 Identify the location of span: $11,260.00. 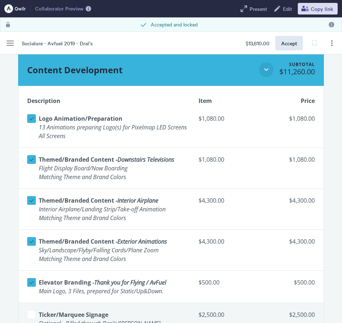
(297, 71).